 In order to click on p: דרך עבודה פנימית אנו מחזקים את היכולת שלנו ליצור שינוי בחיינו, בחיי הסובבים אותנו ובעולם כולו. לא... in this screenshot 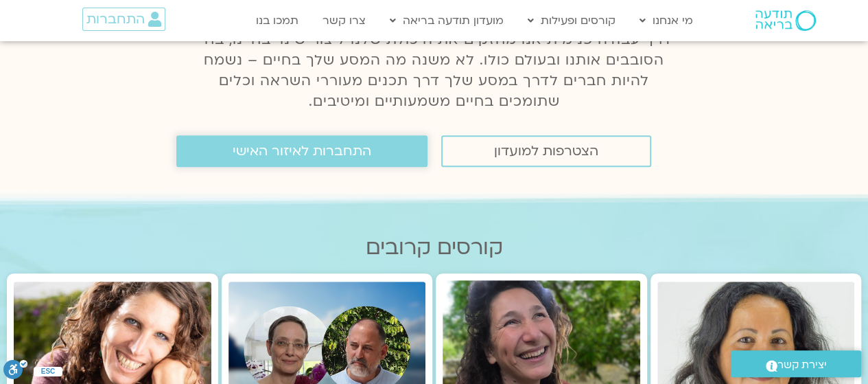, I will do `click(435, 70)`.